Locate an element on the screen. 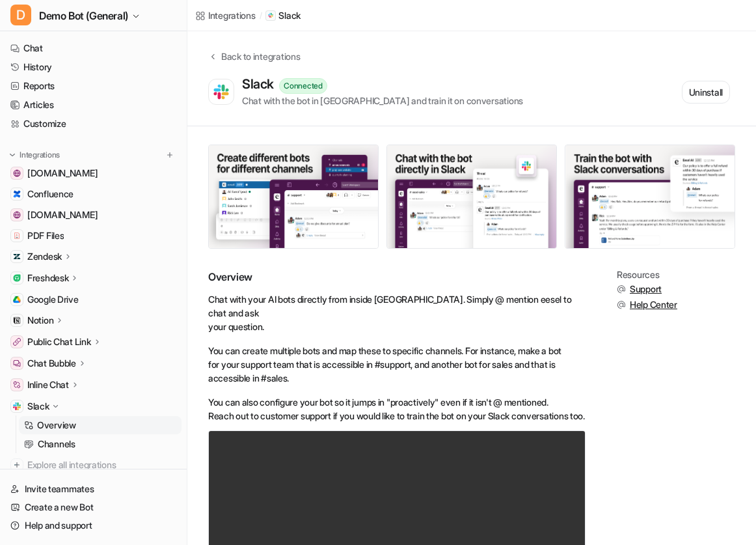 The width and height of the screenshot is (756, 545). button: Uninstall is located at coordinates (706, 92).